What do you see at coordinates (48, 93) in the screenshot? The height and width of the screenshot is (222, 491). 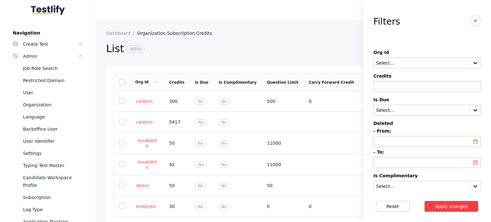 I see `a: User` at bounding box center [48, 93].